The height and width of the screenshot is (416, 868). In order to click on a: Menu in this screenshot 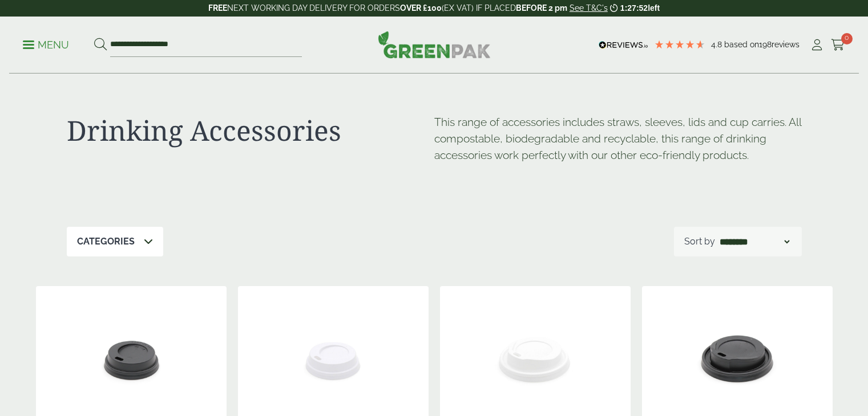, I will do `click(46, 44)`.